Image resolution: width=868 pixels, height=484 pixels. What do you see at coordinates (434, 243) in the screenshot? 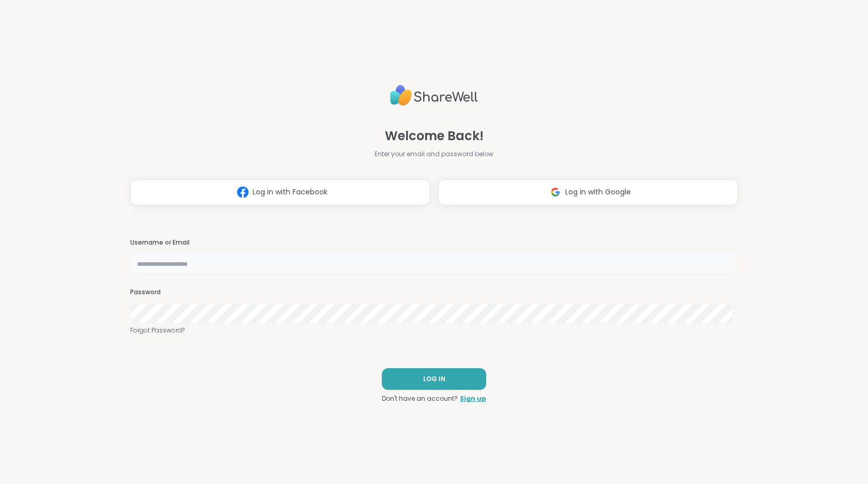
I see `h3: Username or Email` at bounding box center [434, 243].